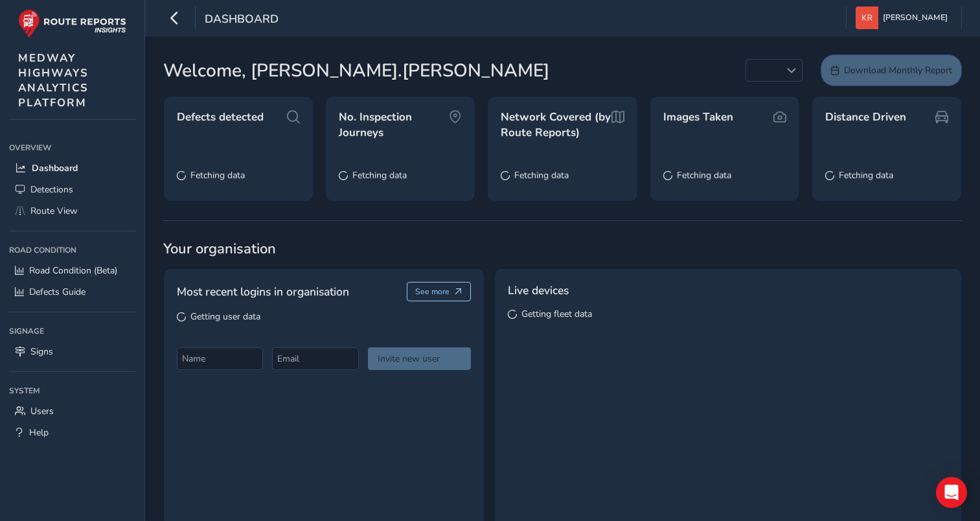  I want to click on a: Signs, so click(72, 351).